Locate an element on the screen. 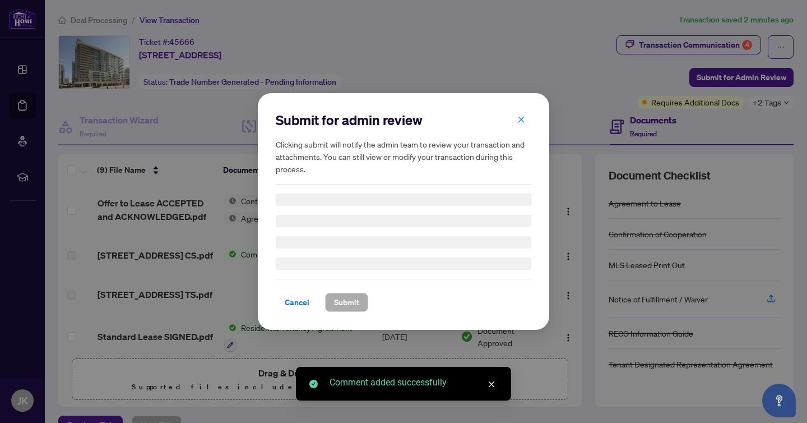  span: Cancel is located at coordinates (297, 302).